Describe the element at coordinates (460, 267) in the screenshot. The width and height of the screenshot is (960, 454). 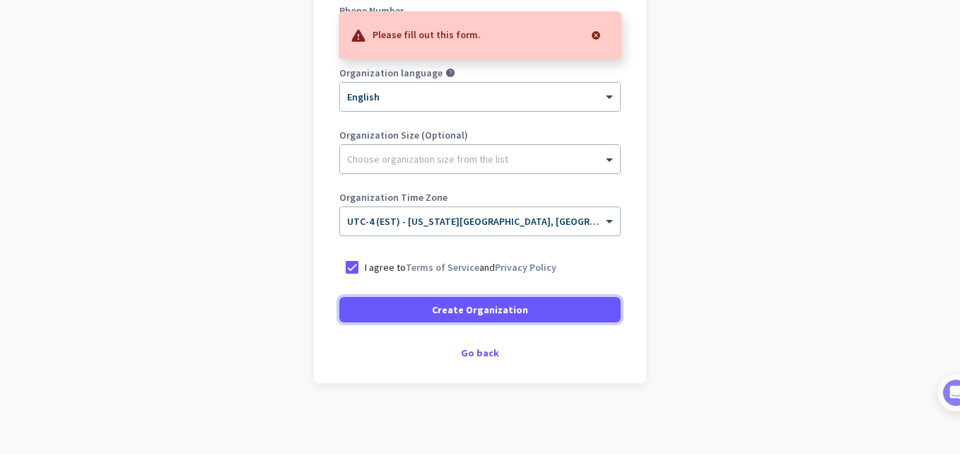
I see `p: I agree to and` at that location.